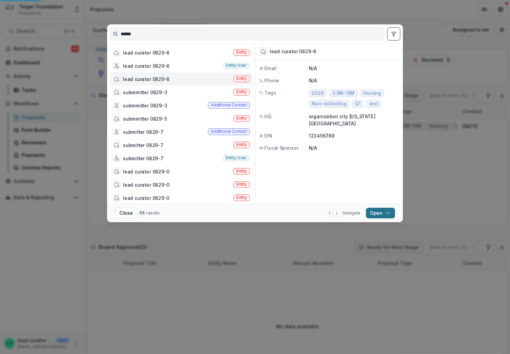 The image size is (510, 354). Describe the element at coordinates (374, 104) in the screenshot. I see `span: test` at that location.